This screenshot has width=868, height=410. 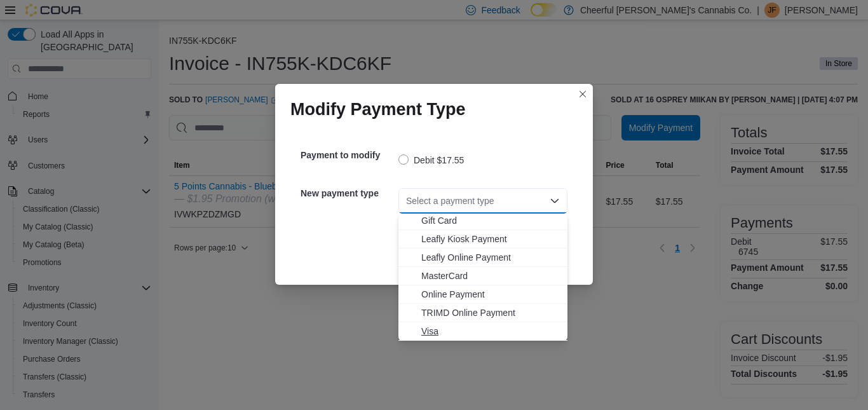 I want to click on button: Closes this modal window, so click(x=583, y=94).